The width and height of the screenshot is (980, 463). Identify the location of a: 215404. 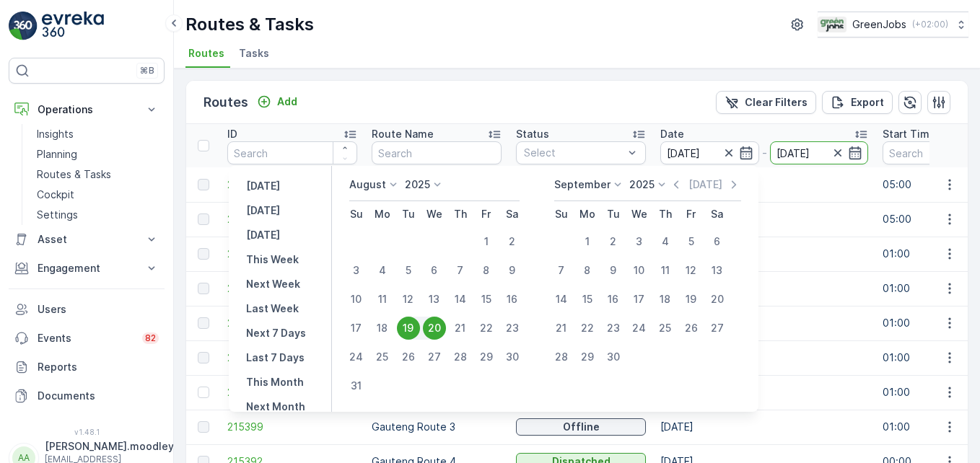
(292, 254).